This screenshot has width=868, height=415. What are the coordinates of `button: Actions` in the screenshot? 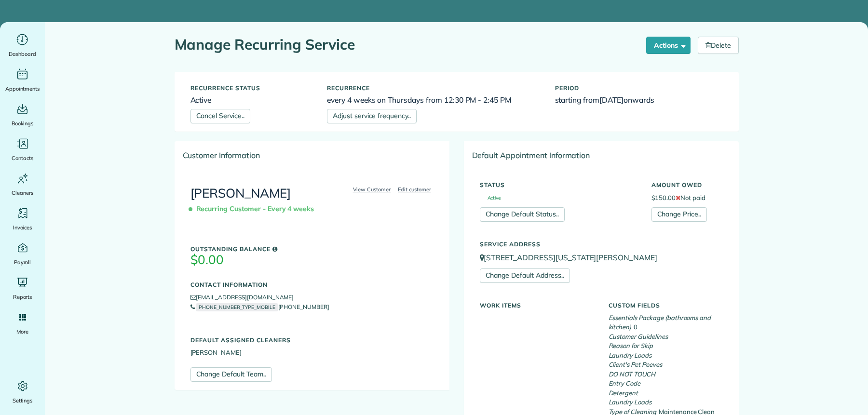 It's located at (669, 45).